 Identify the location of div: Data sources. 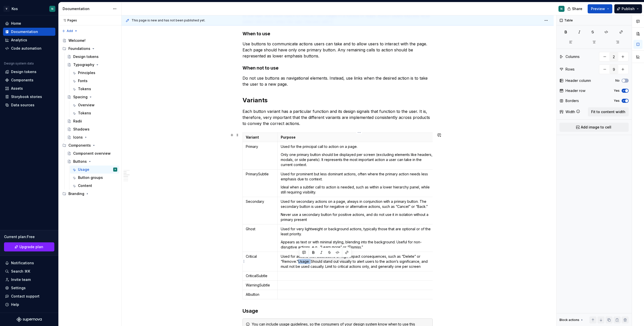
(23, 105).